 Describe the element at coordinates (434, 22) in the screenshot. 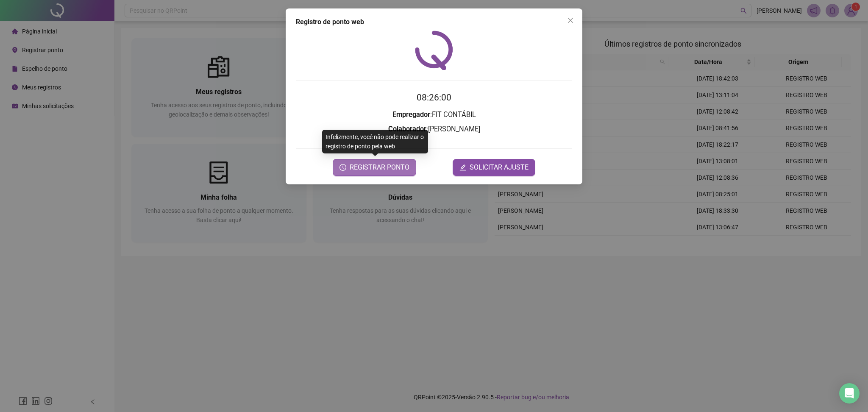

I see `div: Registro de ponto web` at that location.